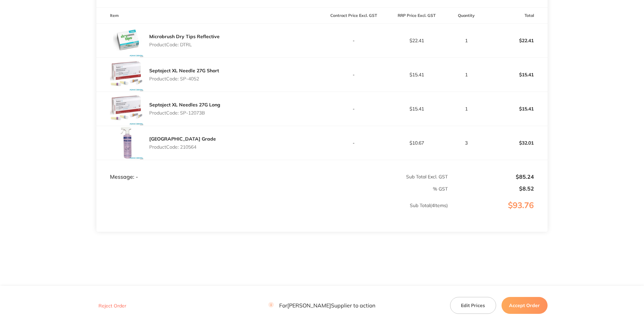 This screenshot has height=325, width=644. Describe the element at coordinates (112, 306) in the screenshot. I see `button: Reject Order` at that location.